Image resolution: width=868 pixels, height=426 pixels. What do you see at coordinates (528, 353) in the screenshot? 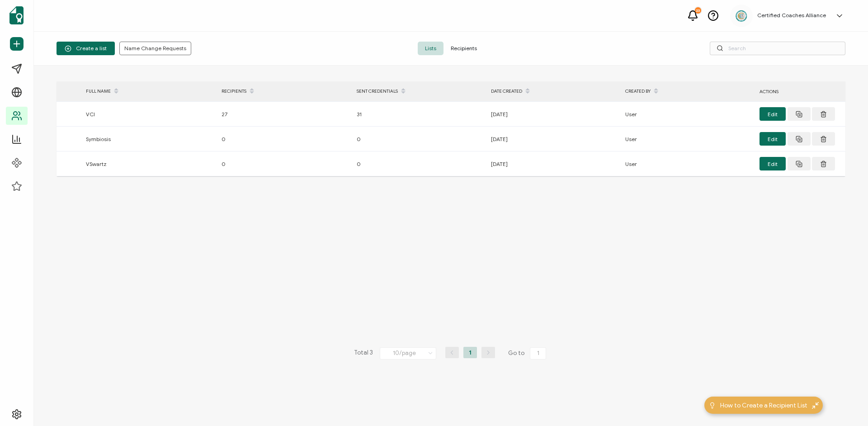
I see `span: Go to` at bounding box center [528, 353].